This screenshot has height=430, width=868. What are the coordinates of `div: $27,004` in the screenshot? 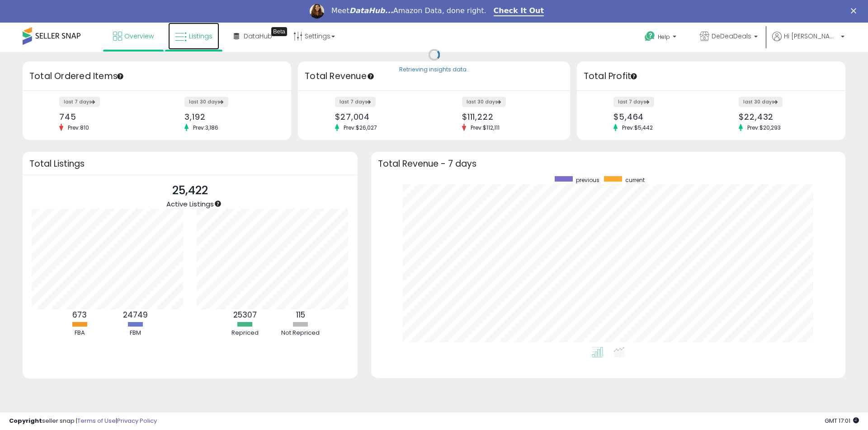 It's located at (381, 117).